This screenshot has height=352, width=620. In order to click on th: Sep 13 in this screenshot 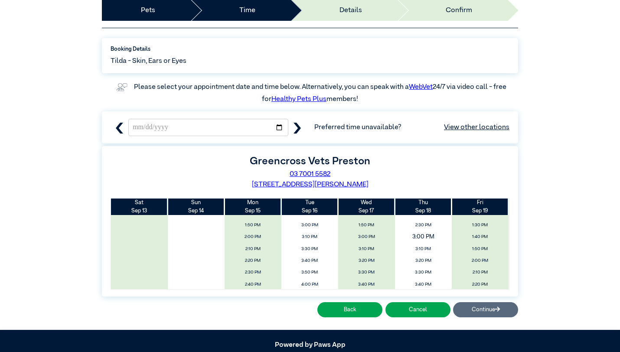, I will do `click(139, 207)`.